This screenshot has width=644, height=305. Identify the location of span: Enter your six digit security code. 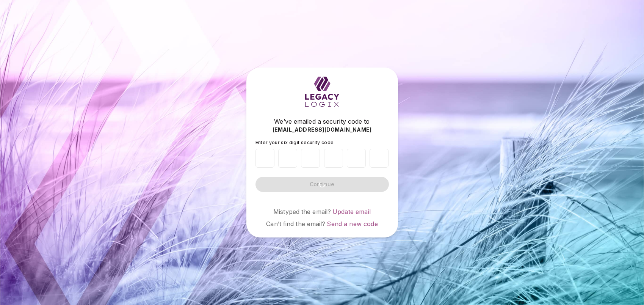
(294, 142).